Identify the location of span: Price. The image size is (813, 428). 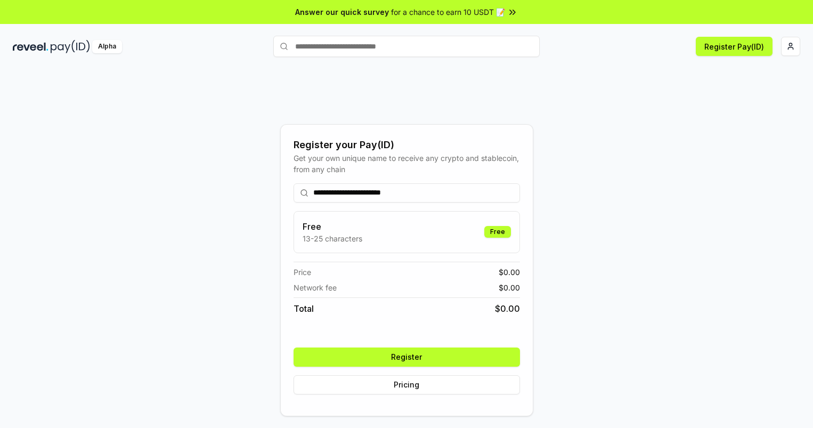
(302, 272).